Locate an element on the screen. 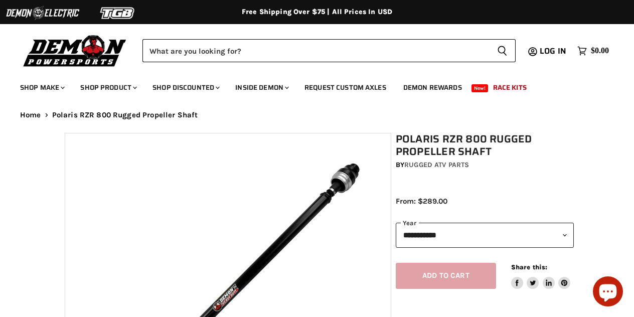 This screenshot has height=317, width=634. a: Request Custom Axles is located at coordinates (345, 87).